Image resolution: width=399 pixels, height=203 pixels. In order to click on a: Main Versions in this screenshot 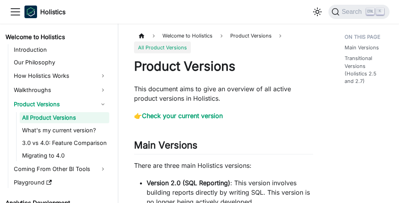, I will do `click(362, 47)`.